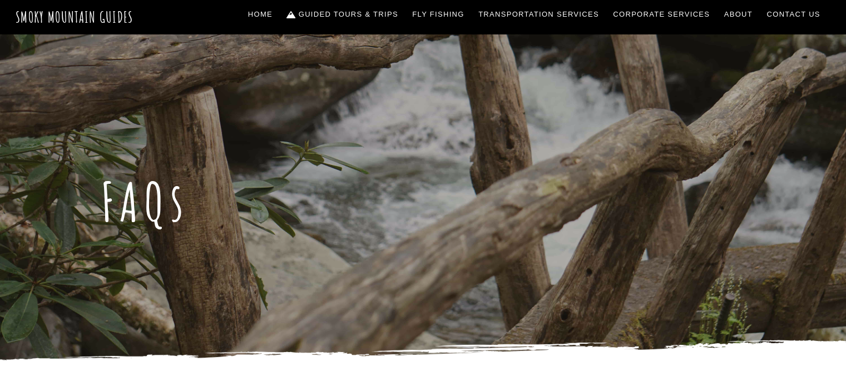 The image size is (846, 386). What do you see at coordinates (662, 14) in the screenshot?
I see `a: Corporate Services` at bounding box center [662, 14].